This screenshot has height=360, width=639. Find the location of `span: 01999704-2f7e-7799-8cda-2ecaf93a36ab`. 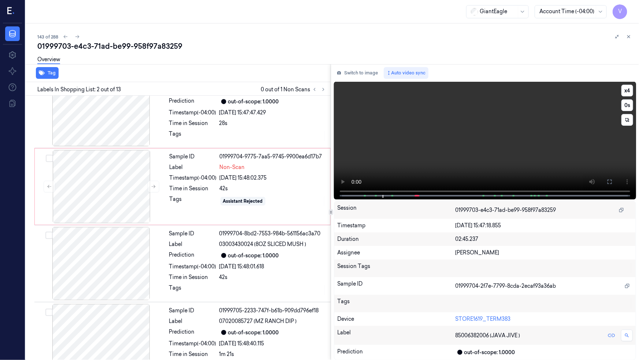

span: 01999704-2f7e-7799-8cda-2ecaf93a36ab is located at coordinates (506, 286).